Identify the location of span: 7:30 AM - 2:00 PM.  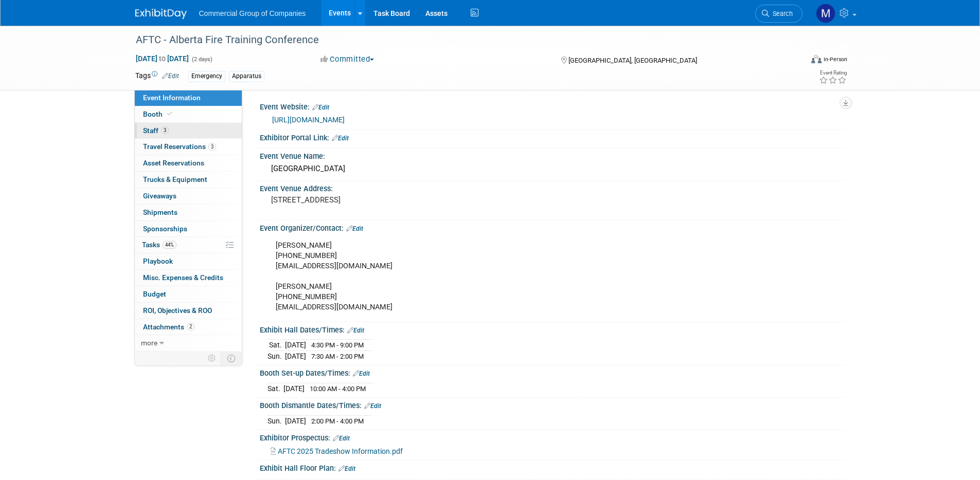
(337, 356).